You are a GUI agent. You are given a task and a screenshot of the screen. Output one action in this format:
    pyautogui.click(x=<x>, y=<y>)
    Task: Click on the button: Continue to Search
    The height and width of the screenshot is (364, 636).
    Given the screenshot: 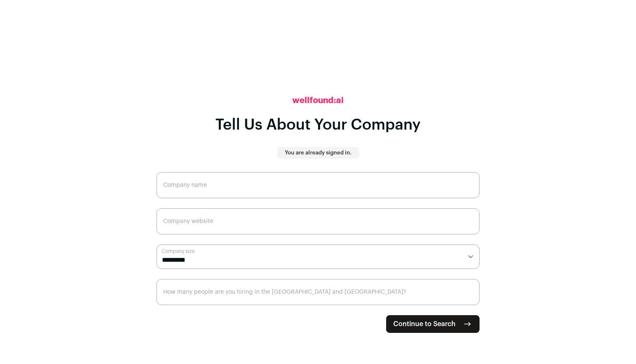 What is the action you would take?
    pyautogui.click(x=433, y=324)
    